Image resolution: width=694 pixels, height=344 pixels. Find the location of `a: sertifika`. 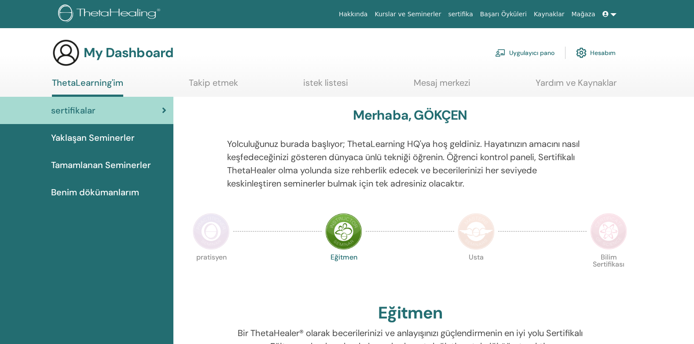

a: sertifika is located at coordinates (460, 14).